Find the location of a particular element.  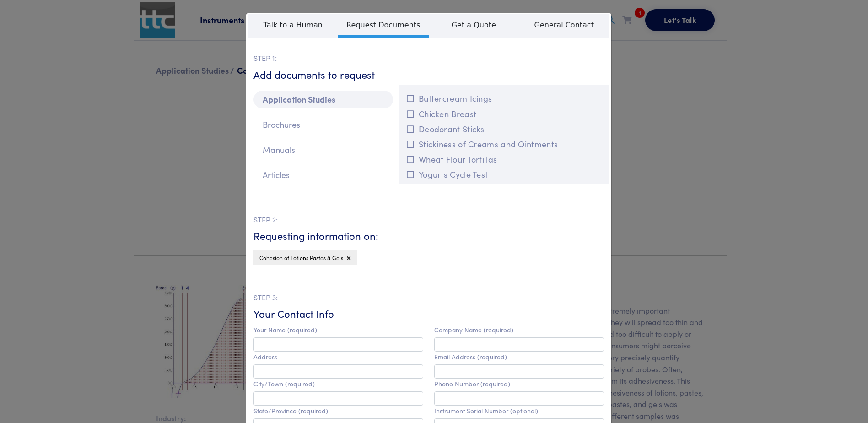

span: Get a Quote is located at coordinates (474, 24).